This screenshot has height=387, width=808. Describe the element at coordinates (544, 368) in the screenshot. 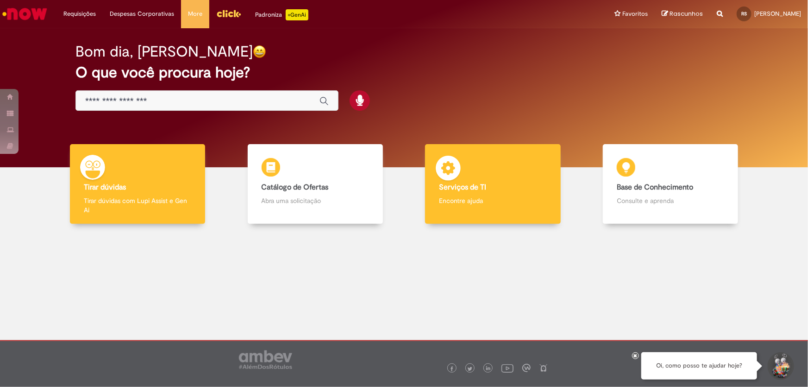

I see `img: logo_footer_naosei.png` at that location.